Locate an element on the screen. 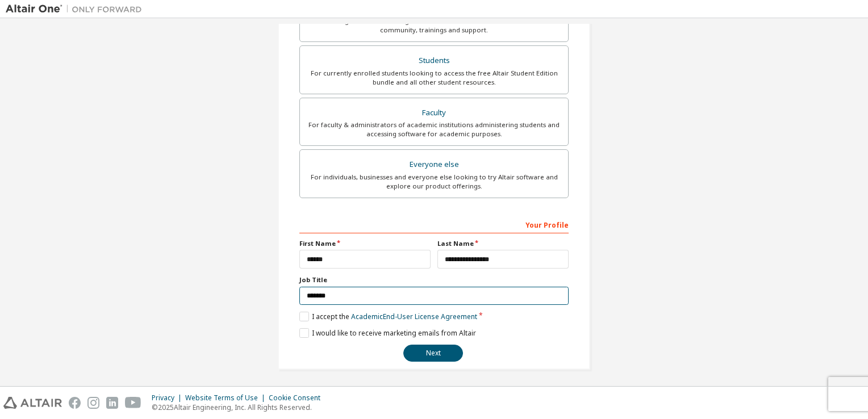 The width and height of the screenshot is (868, 419). div: Privacy is located at coordinates (168, 398).